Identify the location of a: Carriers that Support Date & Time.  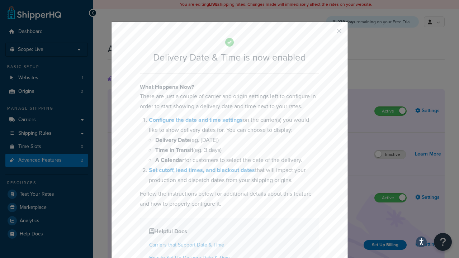
(186, 245).